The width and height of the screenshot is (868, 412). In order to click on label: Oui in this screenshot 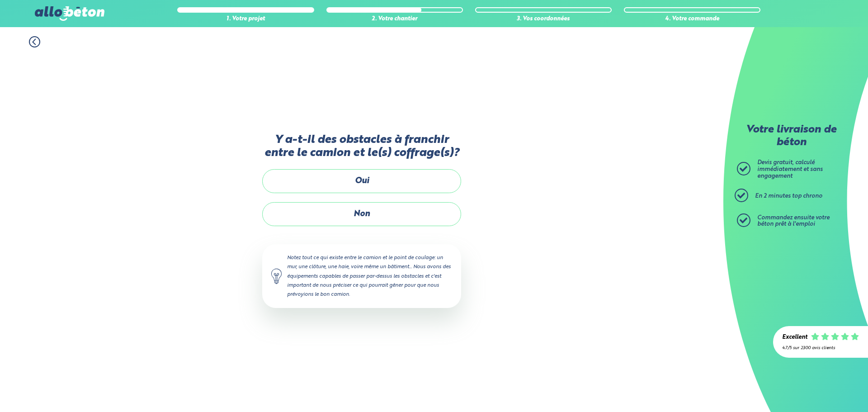, I will do `click(362, 181)`.